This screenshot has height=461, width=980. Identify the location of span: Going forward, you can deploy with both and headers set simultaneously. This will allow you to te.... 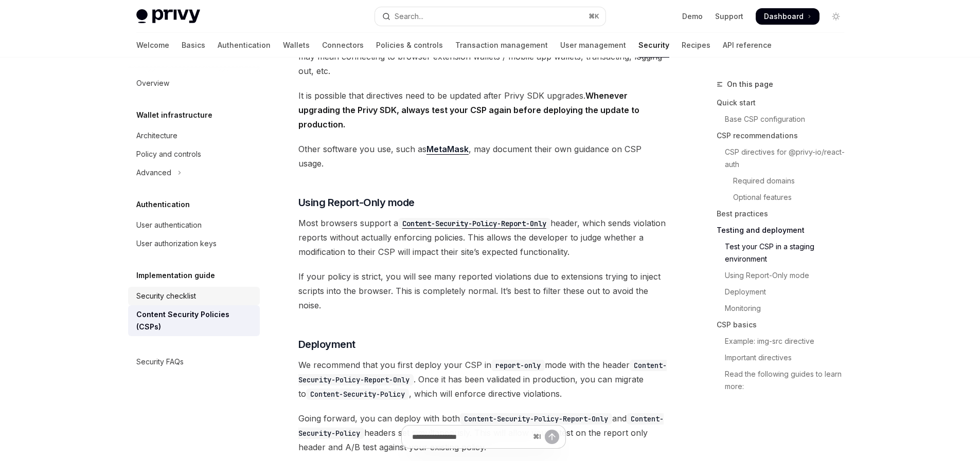
(483, 433).